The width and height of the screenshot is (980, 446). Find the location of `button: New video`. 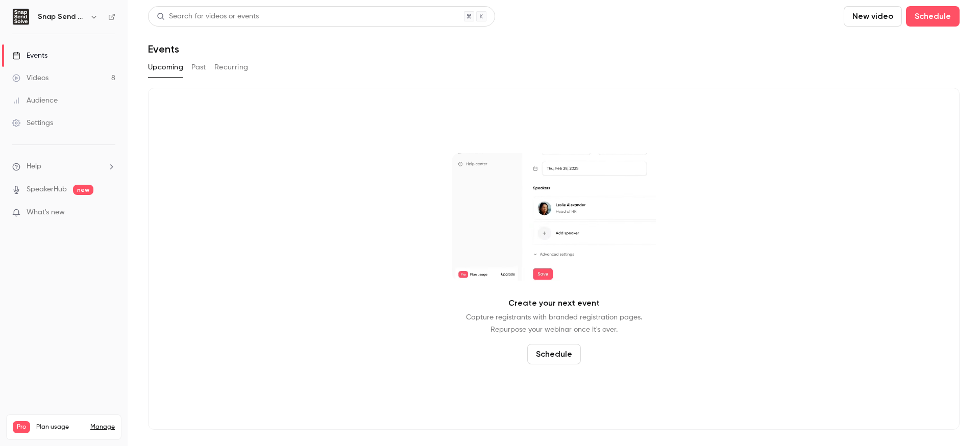

button: New video is located at coordinates (873, 16).